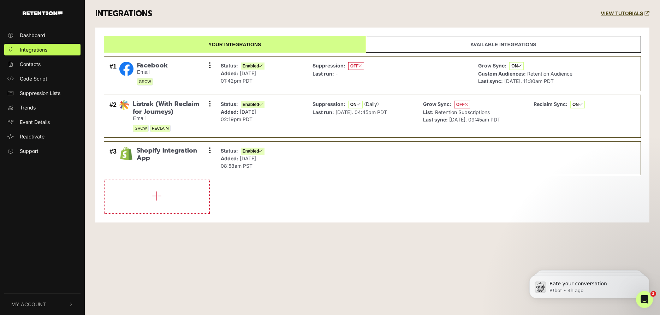  Describe the element at coordinates (34, 49) in the screenshot. I see `span: Integrations` at that location.